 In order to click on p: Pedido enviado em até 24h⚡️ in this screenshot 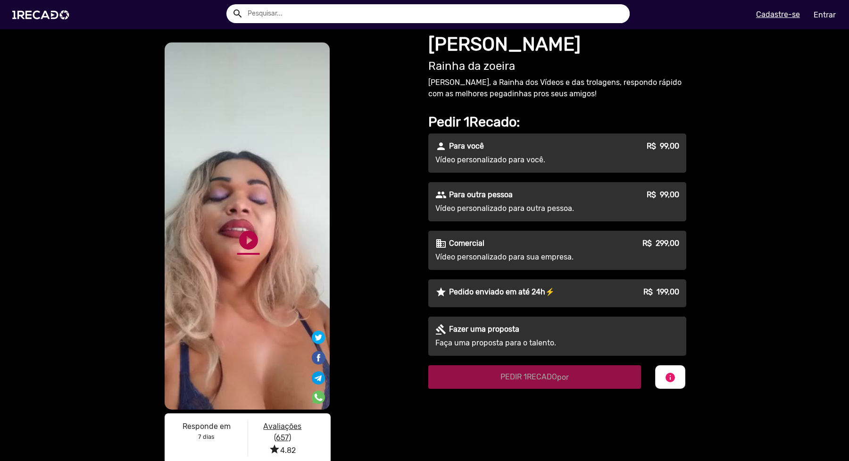, I will do `click(502, 292)`.